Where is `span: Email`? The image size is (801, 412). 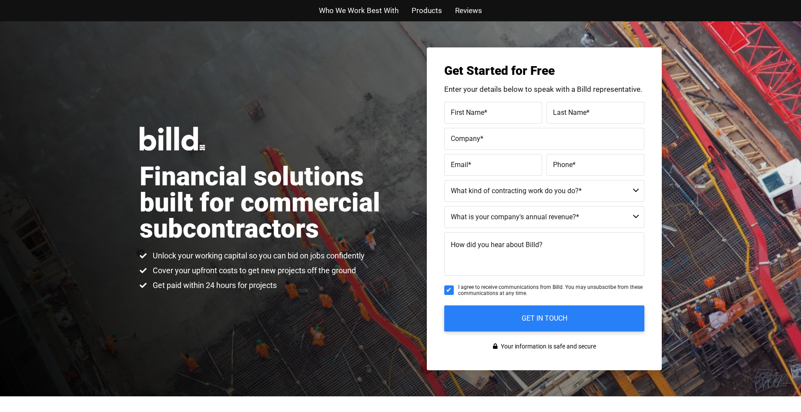
span: Email is located at coordinates (459, 164).